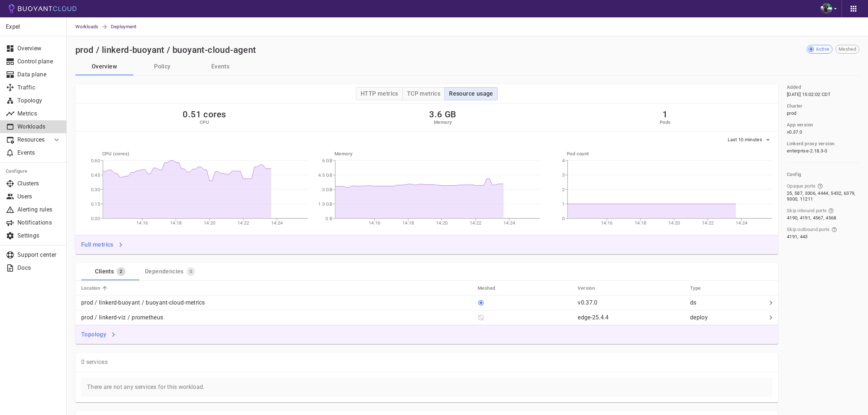 The height and width of the screenshot is (415, 868). I want to click on a: Policy, so click(163, 66).